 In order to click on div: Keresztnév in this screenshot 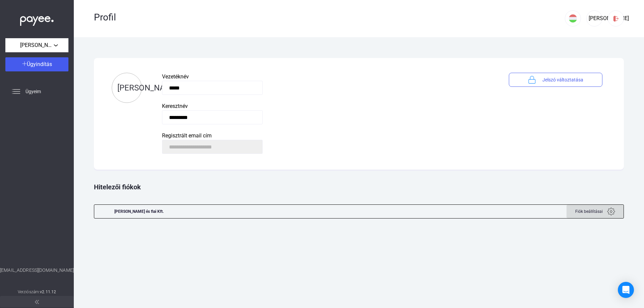, I will do `click(325, 106)`.